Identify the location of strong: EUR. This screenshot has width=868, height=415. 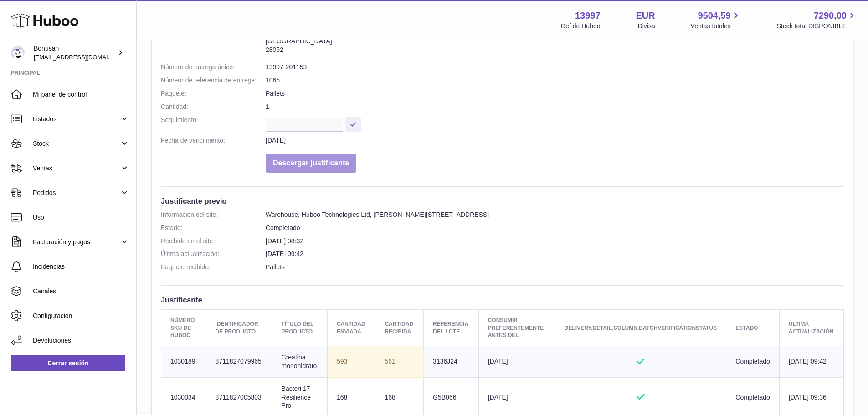
(646, 16).